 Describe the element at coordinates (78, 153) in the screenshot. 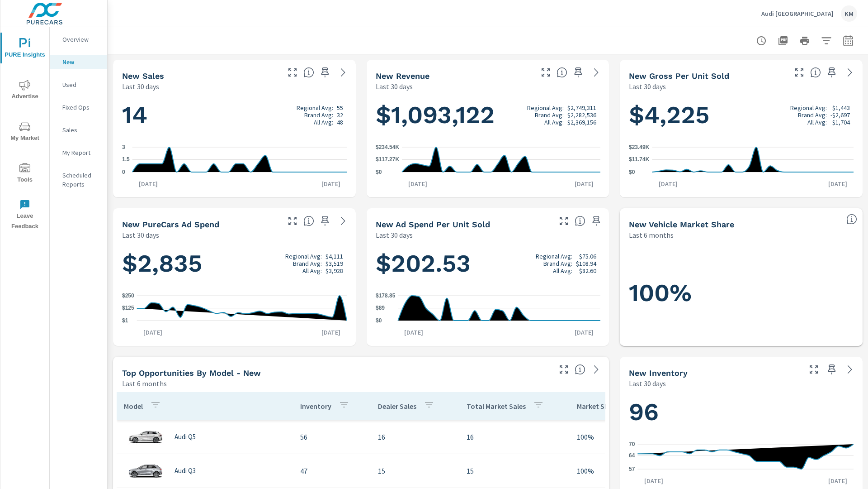

I see `div: My Report` at that location.